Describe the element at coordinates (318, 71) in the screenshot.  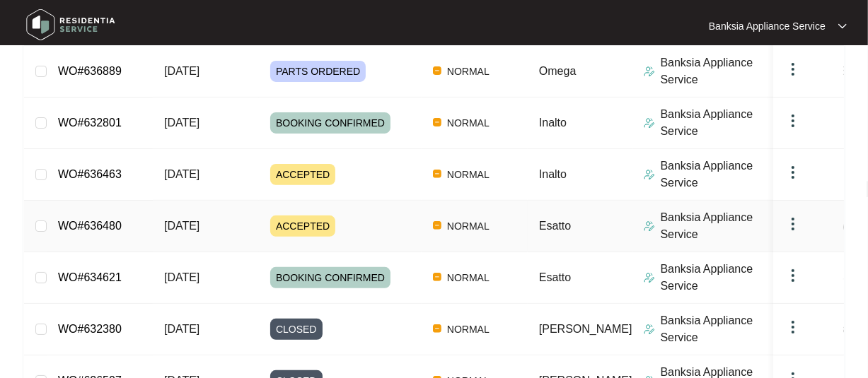
I see `span: PARTS ORDERED` at that location.